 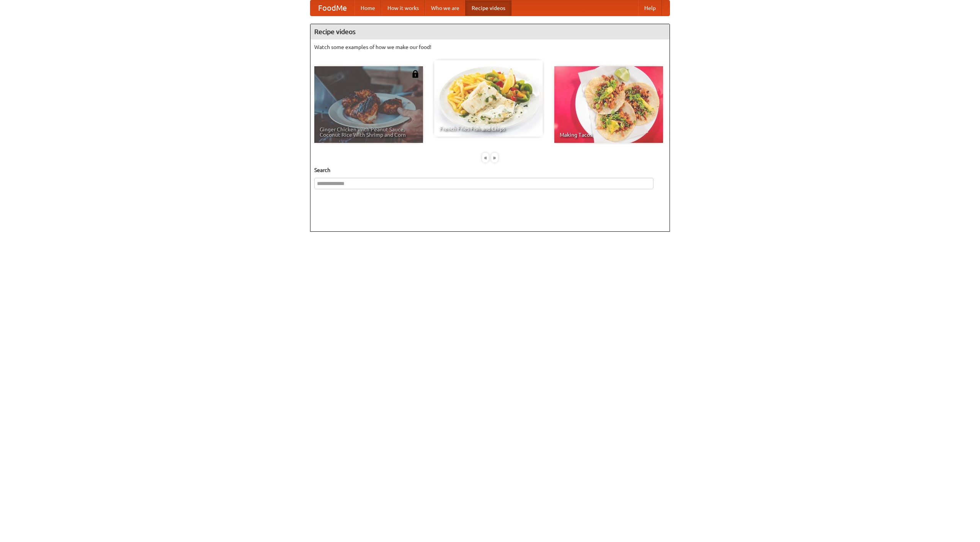 I want to click on a: Home, so click(x=368, y=8).